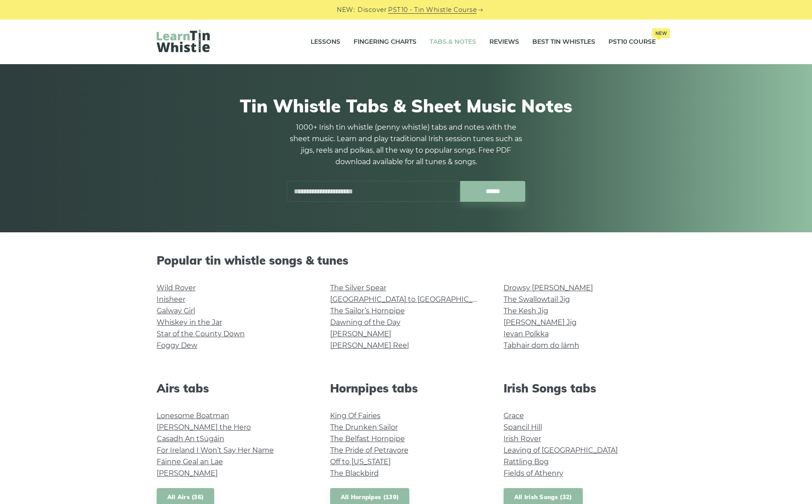  What do you see at coordinates (171, 299) in the screenshot?
I see `a: Inisheer` at bounding box center [171, 299].